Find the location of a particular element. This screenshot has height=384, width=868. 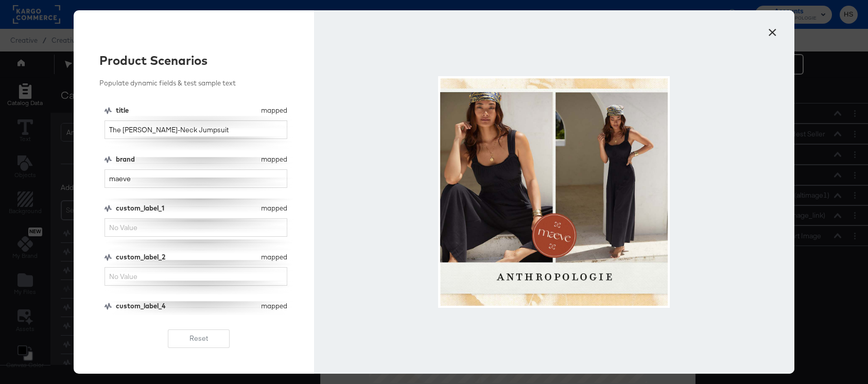

div: brand is located at coordinates (186, 159).